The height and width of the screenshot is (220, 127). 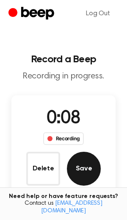 What do you see at coordinates (64, 76) in the screenshot?
I see `p: Recording in progress.` at bounding box center [64, 76].